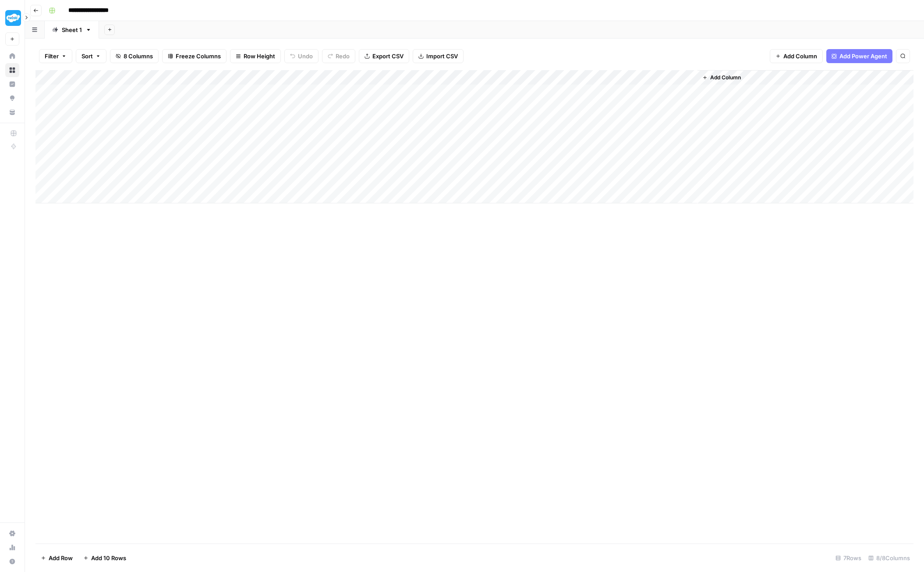  What do you see at coordinates (388, 56) in the screenshot?
I see `span: Export CSV` at bounding box center [388, 56].